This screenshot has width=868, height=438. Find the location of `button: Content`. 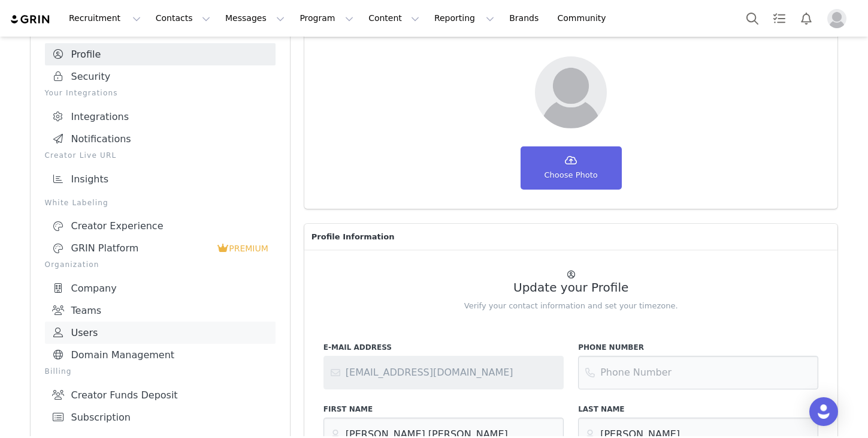

button: Content is located at coordinates (394, 18).